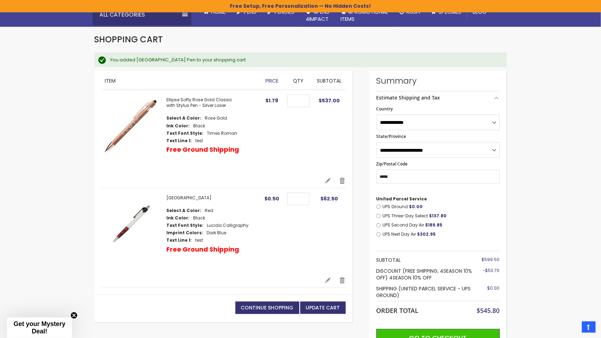 The image size is (601, 338). What do you see at coordinates (318, 15) in the screenshot?
I see `span: 4Pens 4impact` at bounding box center [318, 15].